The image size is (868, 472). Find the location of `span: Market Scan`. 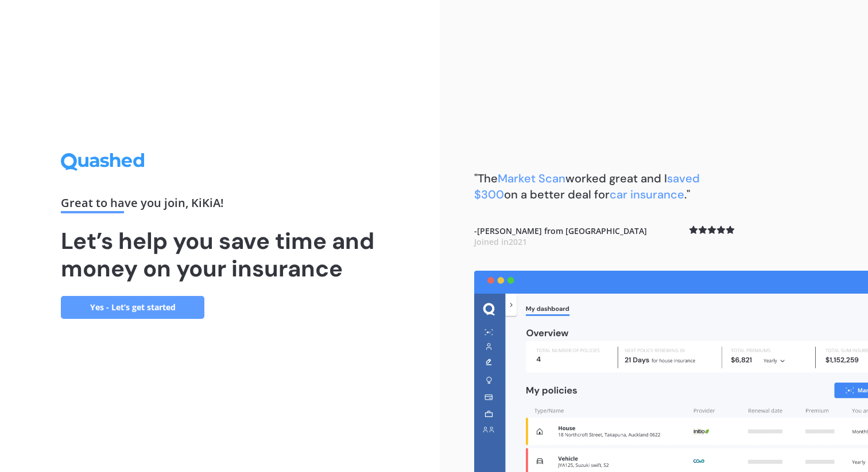

span: Market Scan is located at coordinates (531, 178).